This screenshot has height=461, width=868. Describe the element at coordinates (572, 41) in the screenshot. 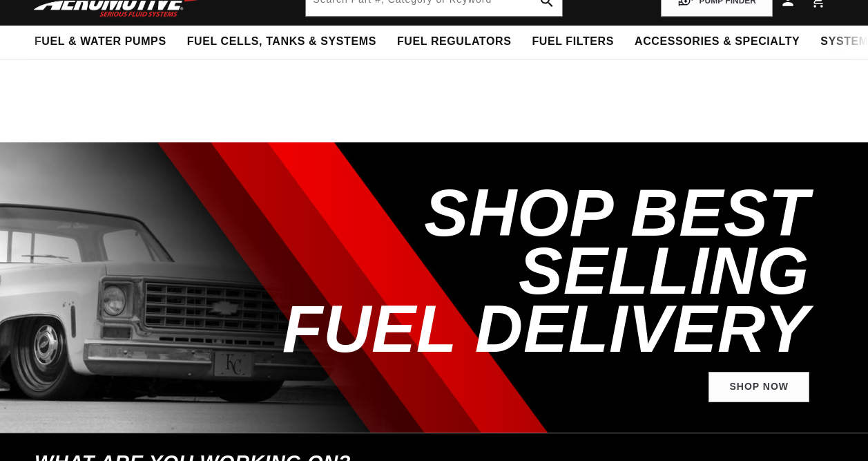

I see `span: Fuel Filters` at that location.